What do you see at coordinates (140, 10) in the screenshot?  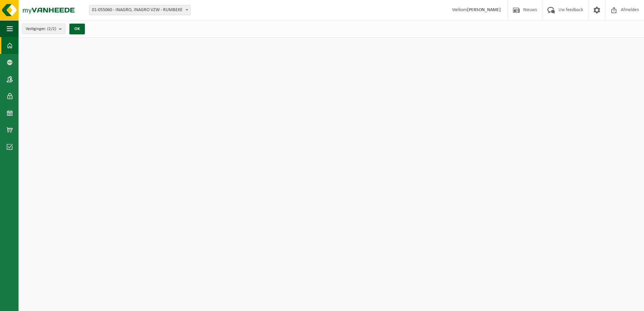 I see `span: 01-055060 - INAGRO, INAGRO VZW - RUMBEKE` at bounding box center [140, 10].